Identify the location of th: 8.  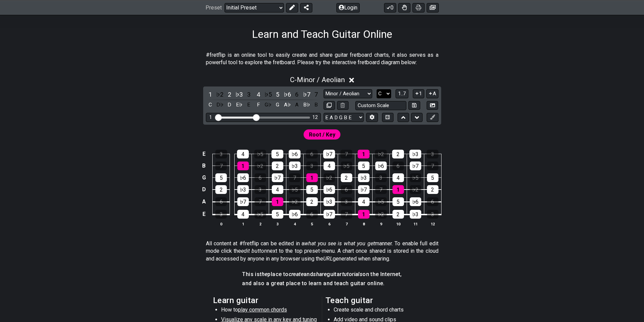
(363, 224).